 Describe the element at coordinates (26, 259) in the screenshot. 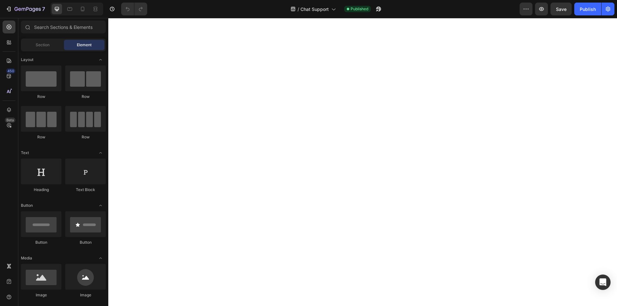

I see `span: Media` at that location.